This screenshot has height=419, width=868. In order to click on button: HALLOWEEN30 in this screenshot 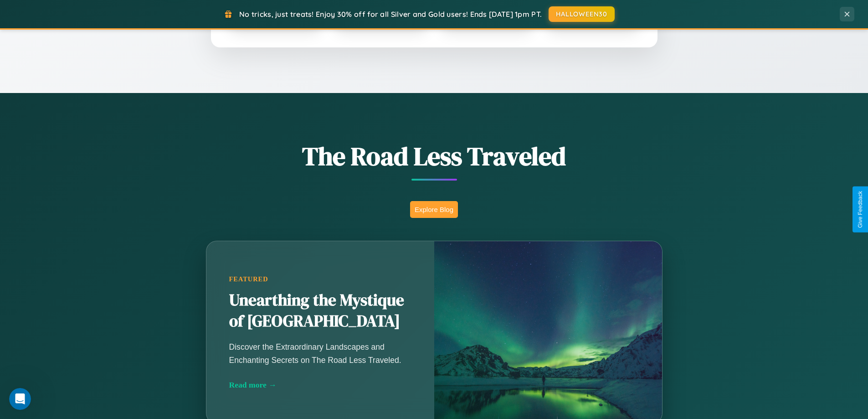, I will do `click(581, 14)`.